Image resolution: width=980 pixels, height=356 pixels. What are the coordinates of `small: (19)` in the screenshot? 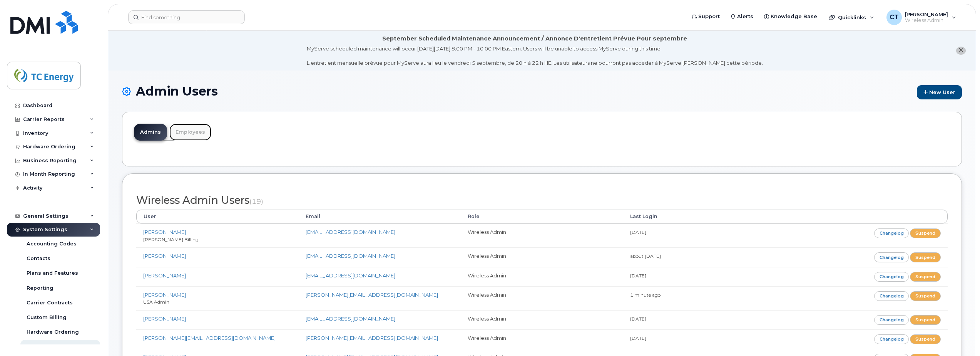 It's located at (256, 201).